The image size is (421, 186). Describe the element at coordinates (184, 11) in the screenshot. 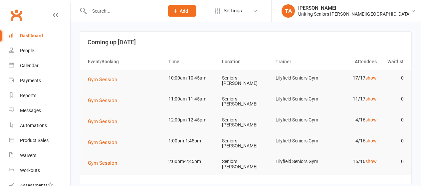

I see `span: Add` at that location.